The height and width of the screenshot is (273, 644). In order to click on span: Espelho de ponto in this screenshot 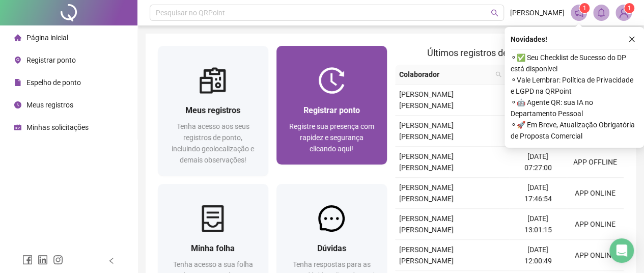, I will do `click(54, 83)`.